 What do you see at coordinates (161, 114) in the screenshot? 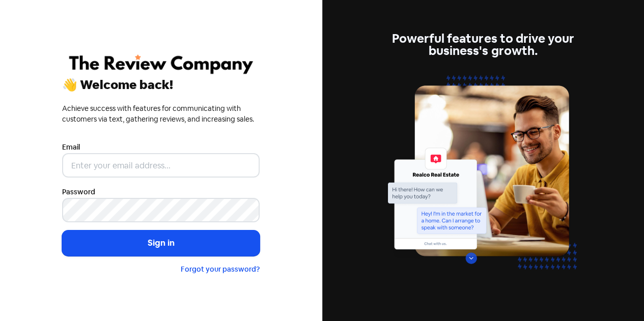
I see `div: Achieve success with features for communicating with customers via text, gathering reviews, and i...` at bounding box center [161, 114].